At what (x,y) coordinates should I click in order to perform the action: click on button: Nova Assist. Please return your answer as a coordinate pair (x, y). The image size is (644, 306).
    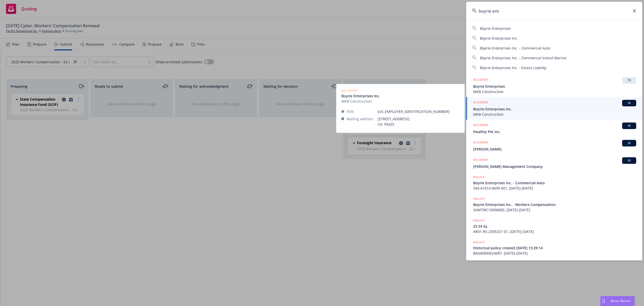
    Looking at the image, I should click on (618, 301).